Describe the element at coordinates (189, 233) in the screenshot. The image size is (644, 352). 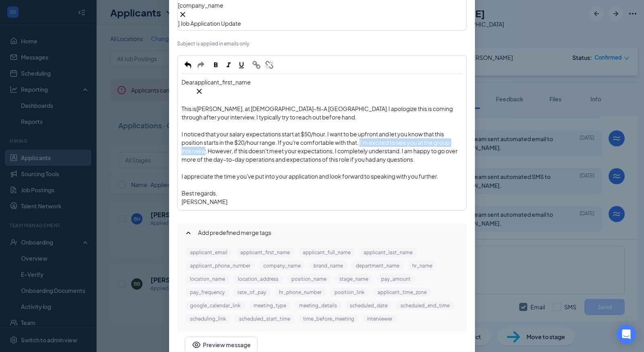
I see `svg: SmallChevronUp` at that location.